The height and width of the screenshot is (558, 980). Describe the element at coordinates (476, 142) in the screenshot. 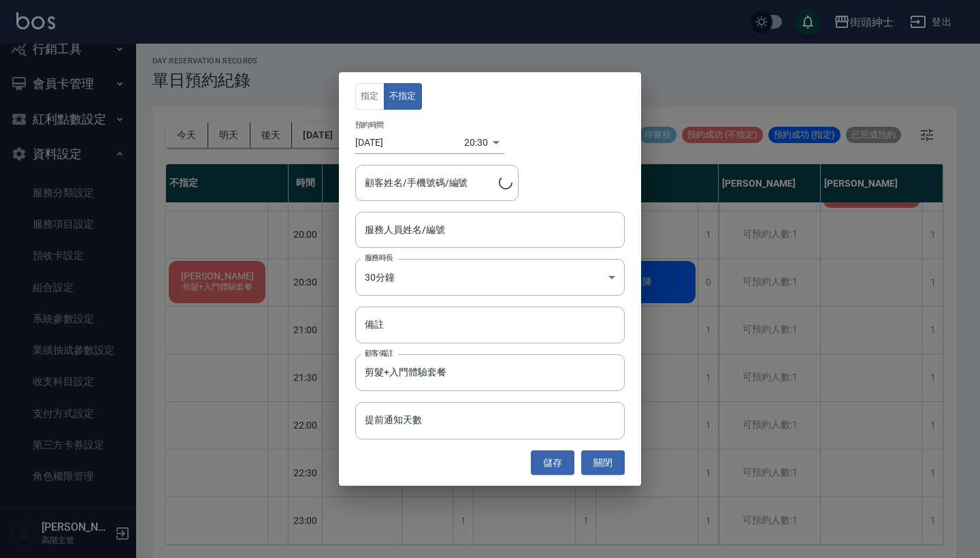

I see `div: 20:30` at that location.